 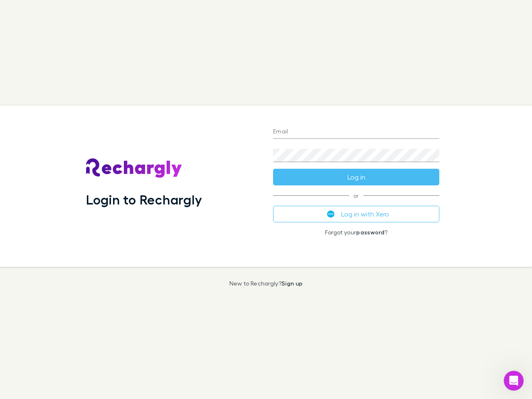 I want to click on img: Rechargly's Logo, so click(x=134, y=168).